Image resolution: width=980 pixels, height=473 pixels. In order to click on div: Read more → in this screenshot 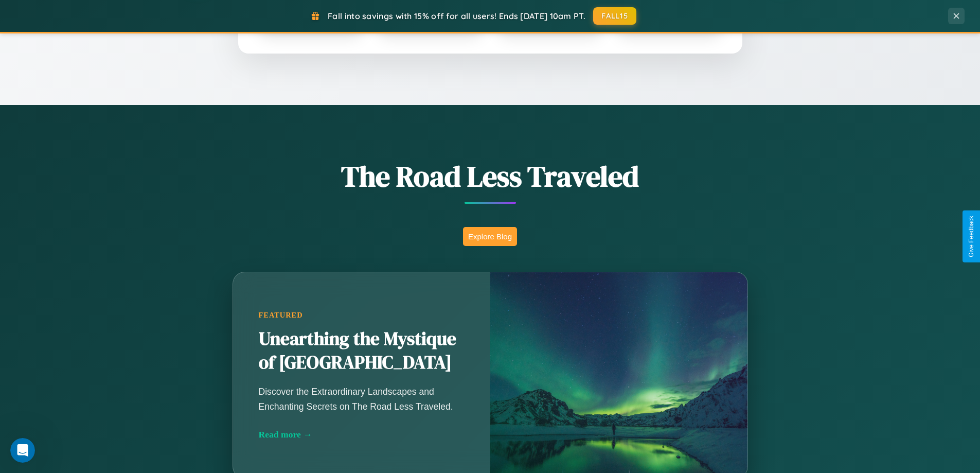, I will do `click(361, 434)`.